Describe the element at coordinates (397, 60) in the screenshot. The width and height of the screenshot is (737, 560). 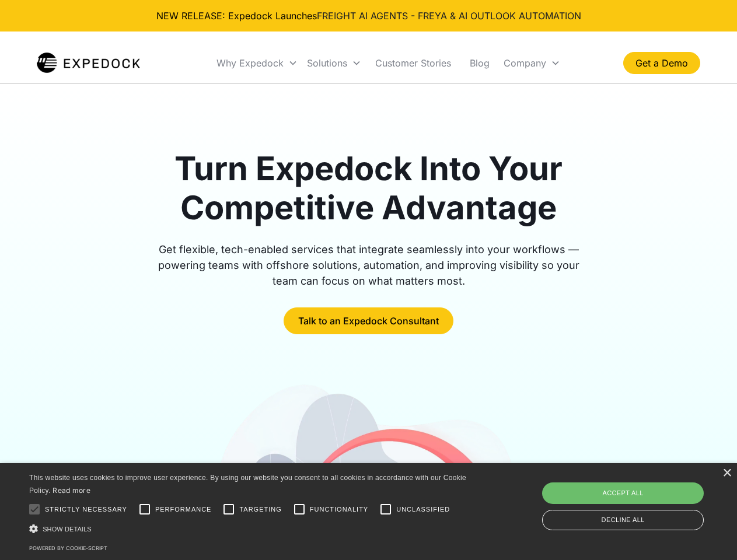
I see `div: Integrations` at that location.